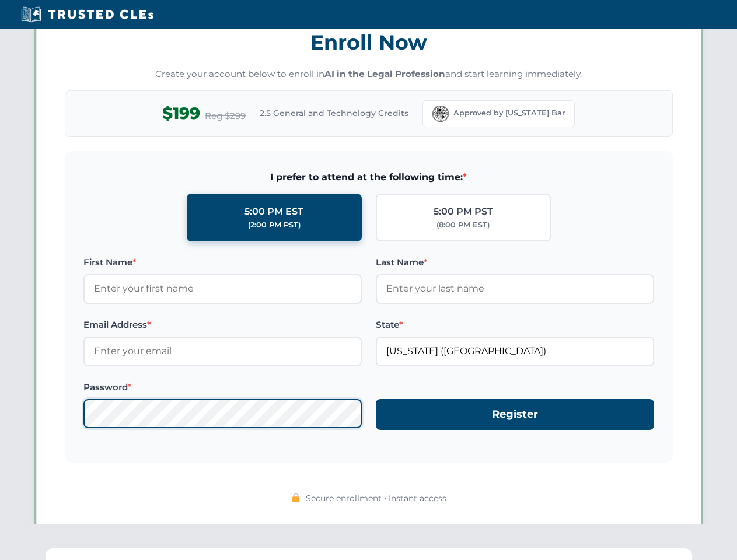  What do you see at coordinates (515, 325) in the screenshot?
I see `label: State` at bounding box center [515, 325].